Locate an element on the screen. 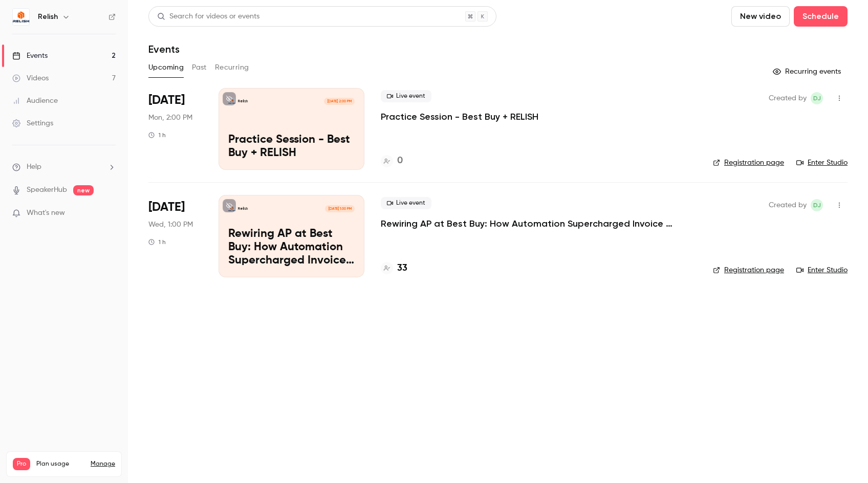 The image size is (868, 483). img: Relish is located at coordinates (21, 17).